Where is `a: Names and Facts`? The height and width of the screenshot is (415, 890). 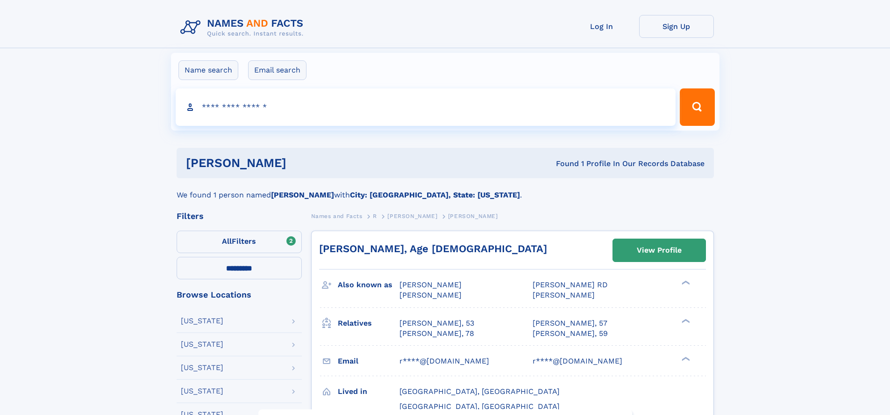
a: Names and Facts is located at coordinates (337, 215).